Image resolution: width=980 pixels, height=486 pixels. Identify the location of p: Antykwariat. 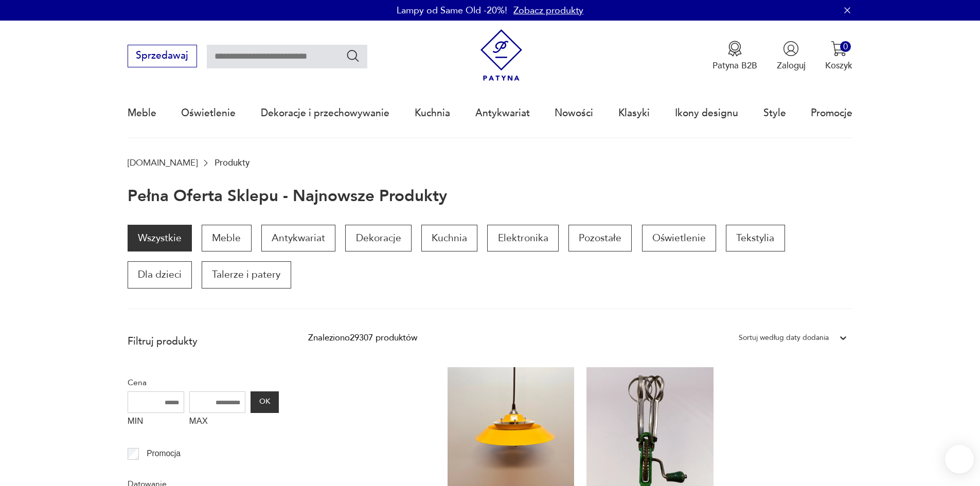
(298, 238).